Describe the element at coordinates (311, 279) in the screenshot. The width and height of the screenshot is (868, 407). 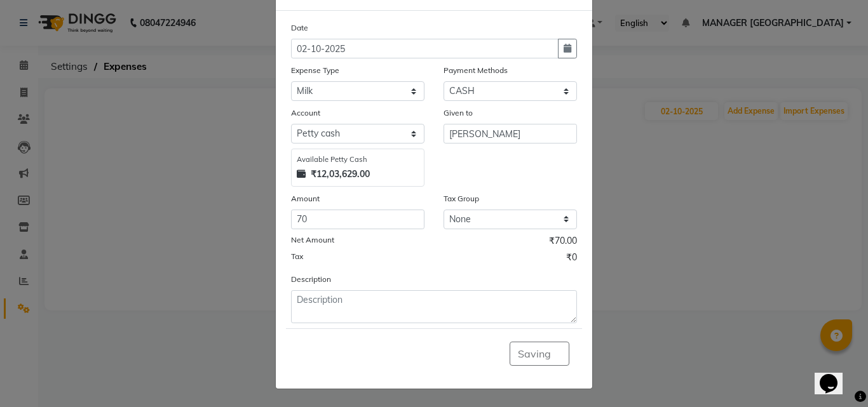
I see `label: Description` at that location.